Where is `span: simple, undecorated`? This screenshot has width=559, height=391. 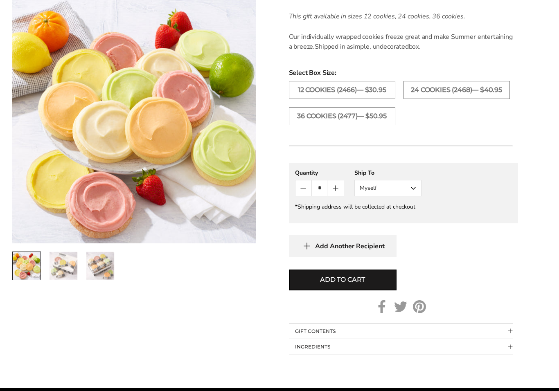
span: simple, undecorated is located at coordinates (379, 47).